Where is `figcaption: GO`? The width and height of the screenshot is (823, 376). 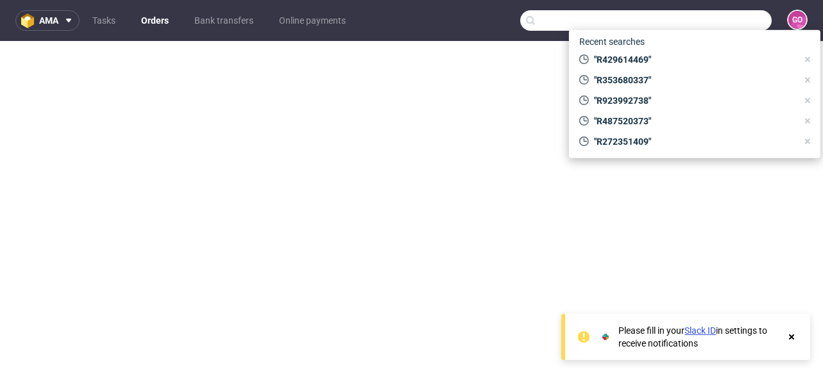
figcaption: GO is located at coordinates (797, 20).